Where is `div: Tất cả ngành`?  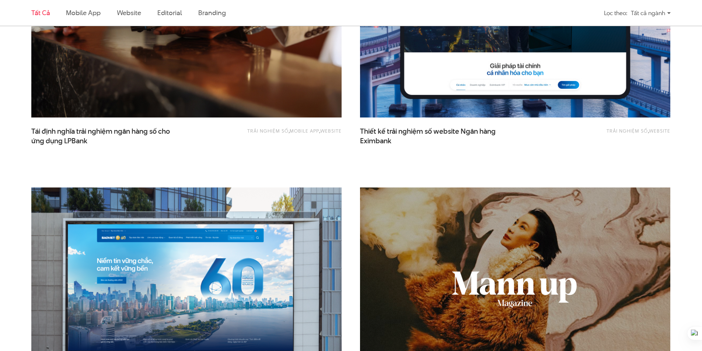
div: Tất cả ngành is located at coordinates (650, 13).